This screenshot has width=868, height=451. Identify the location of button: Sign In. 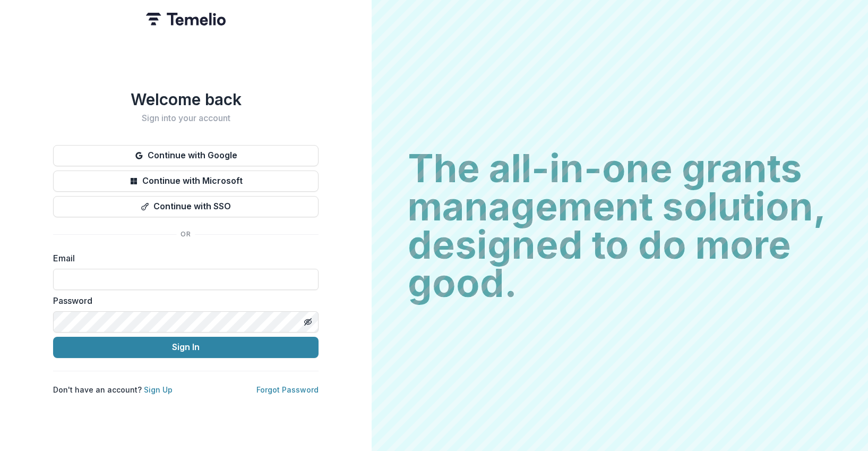
(186, 347).